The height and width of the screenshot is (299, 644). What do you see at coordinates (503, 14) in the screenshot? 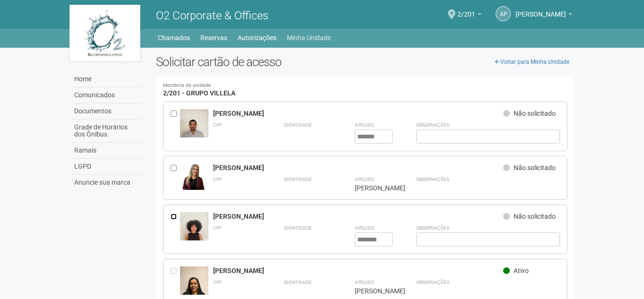
I see `a: ap` at bounding box center [503, 14].